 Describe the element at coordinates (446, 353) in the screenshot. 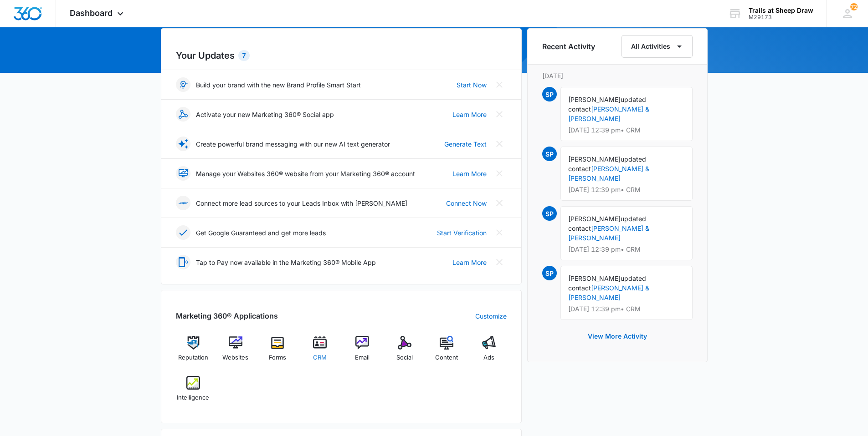

I see `a: Content` at that location.